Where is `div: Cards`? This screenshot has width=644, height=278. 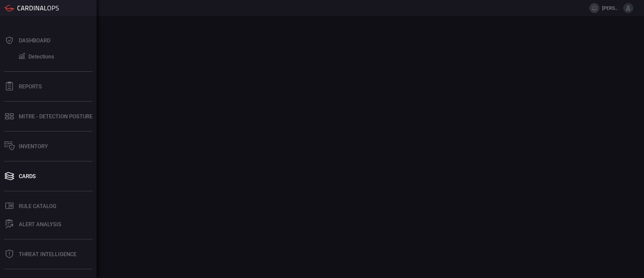 div: Cards is located at coordinates (27, 176).